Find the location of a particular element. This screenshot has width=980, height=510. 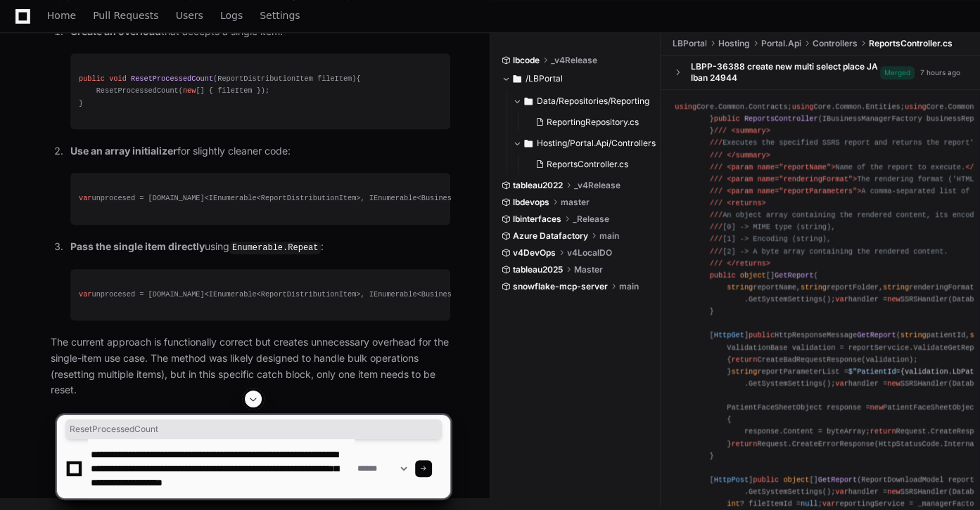

span: [0] -> MIME type (string), is located at coordinates (773, 227).